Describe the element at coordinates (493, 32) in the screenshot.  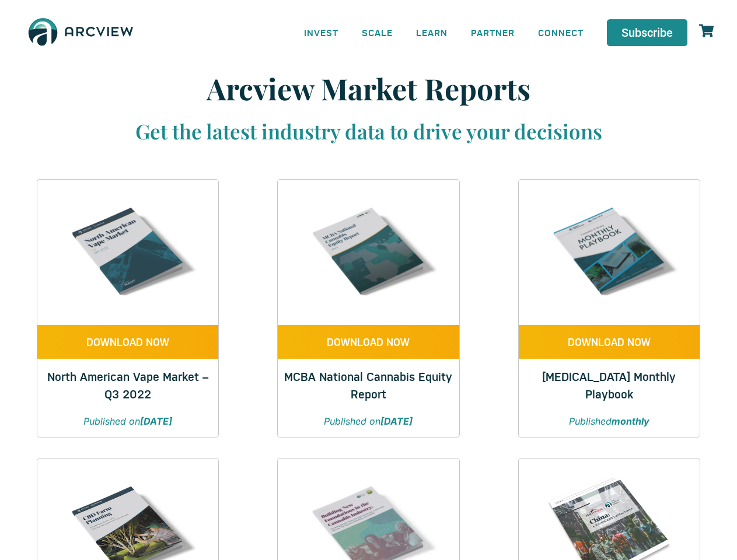
I see `a: PARTNER` at that location.